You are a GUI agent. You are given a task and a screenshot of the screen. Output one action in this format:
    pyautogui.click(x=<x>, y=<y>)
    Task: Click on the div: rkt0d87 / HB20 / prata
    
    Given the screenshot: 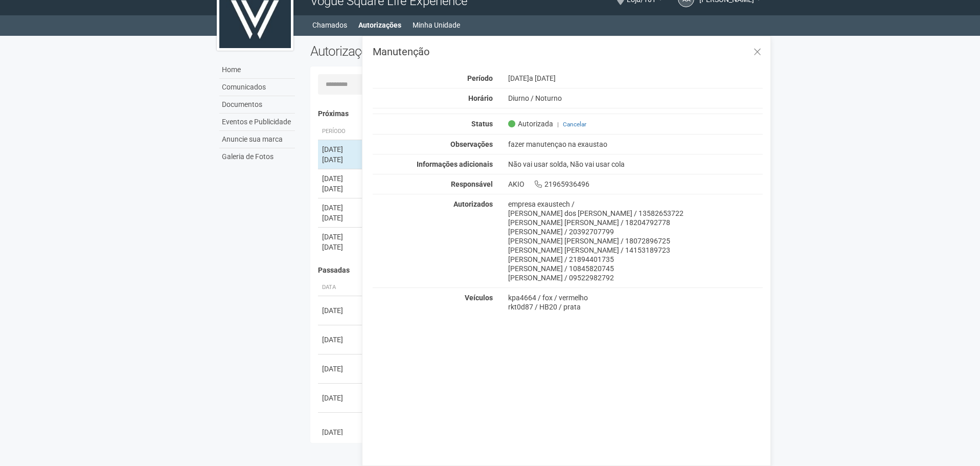 What is the action you would take?
    pyautogui.click(x=635, y=307)
    